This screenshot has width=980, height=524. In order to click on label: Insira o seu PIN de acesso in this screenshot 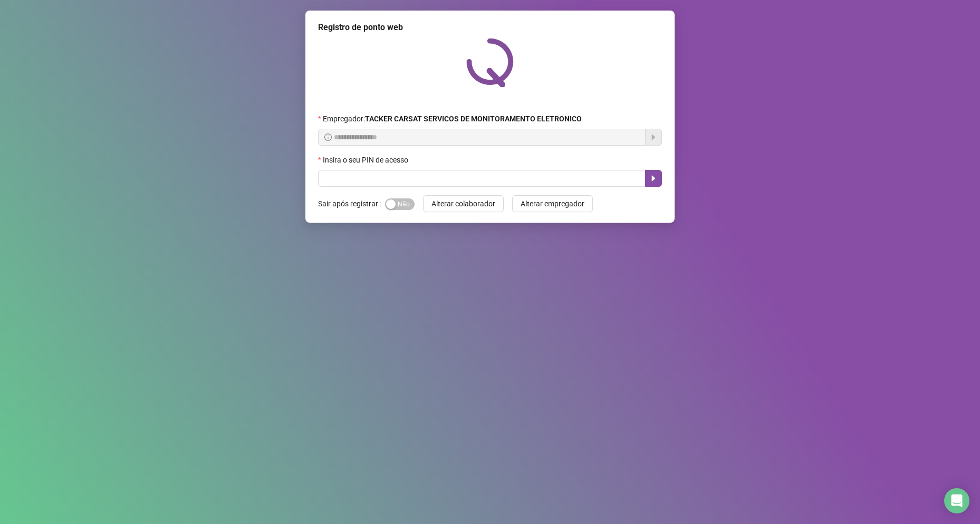, I will do `click(366, 160)`.